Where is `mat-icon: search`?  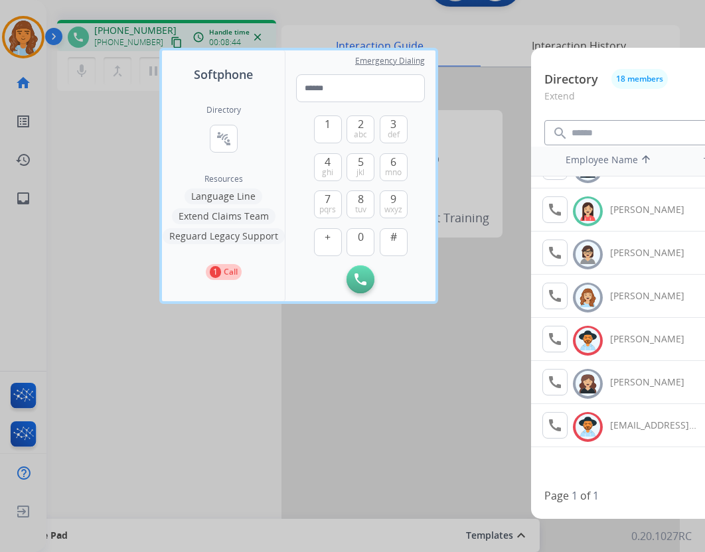 mat-icon: search is located at coordinates (560, 133).